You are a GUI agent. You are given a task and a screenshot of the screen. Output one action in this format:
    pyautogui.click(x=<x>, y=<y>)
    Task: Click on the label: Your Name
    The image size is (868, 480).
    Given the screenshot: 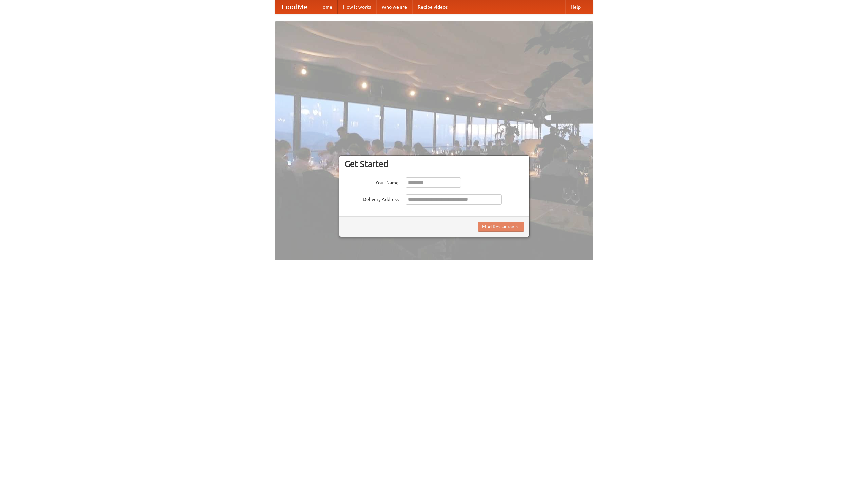 What is the action you would take?
    pyautogui.click(x=372, y=182)
    